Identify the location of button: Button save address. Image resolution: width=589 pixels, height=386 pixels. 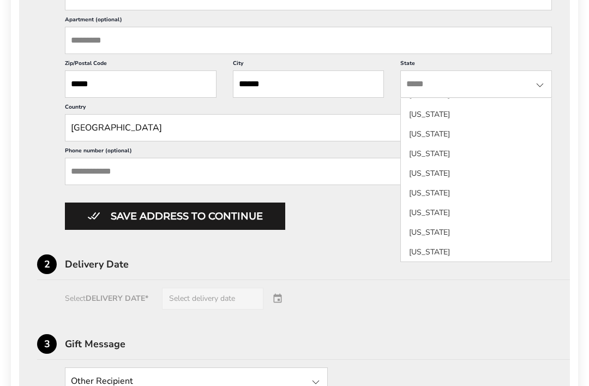
(175, 216).